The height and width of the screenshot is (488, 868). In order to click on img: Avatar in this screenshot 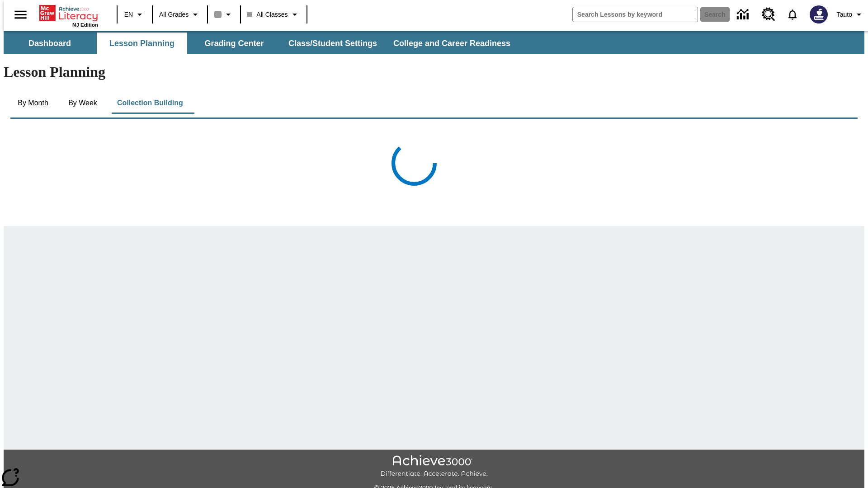, I will do `click(819, 15)`.